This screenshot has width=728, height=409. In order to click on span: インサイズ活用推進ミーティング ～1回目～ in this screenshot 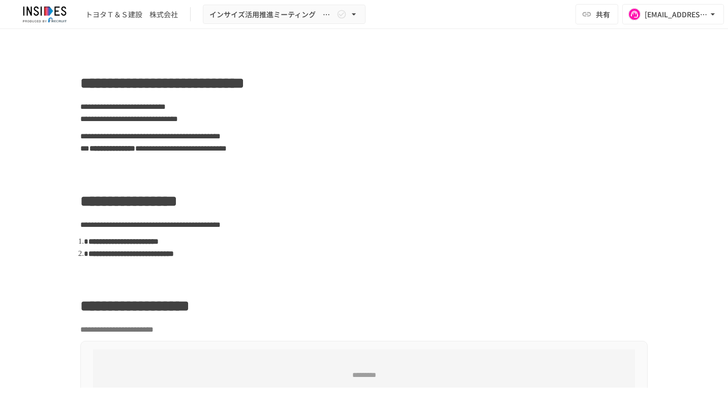, I will do `click(272, 14)`.